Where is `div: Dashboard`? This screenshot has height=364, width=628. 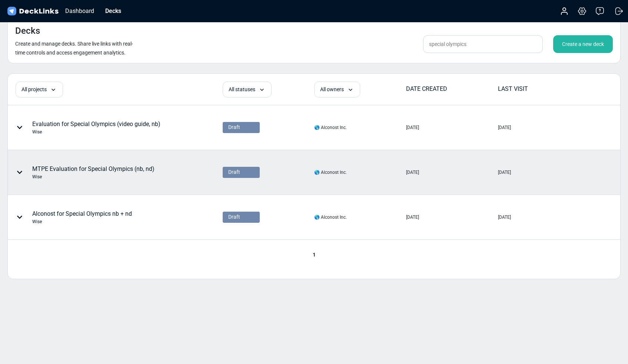 div: Dashboard is located at coordinates (80, 11).